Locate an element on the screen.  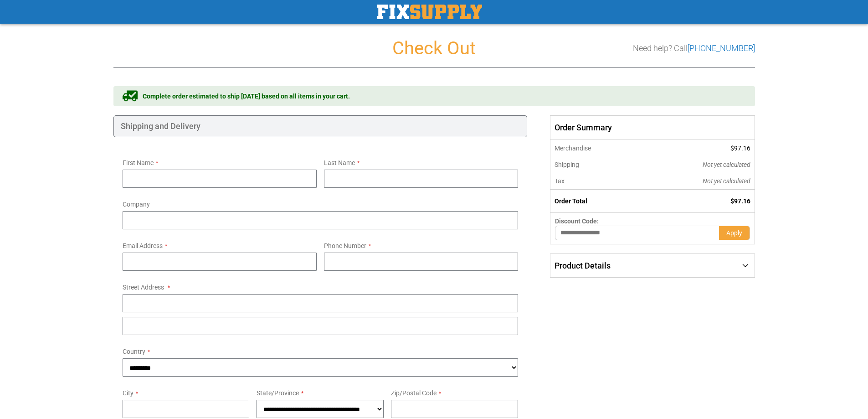
a: store logo is located at coordinates (429, 12).